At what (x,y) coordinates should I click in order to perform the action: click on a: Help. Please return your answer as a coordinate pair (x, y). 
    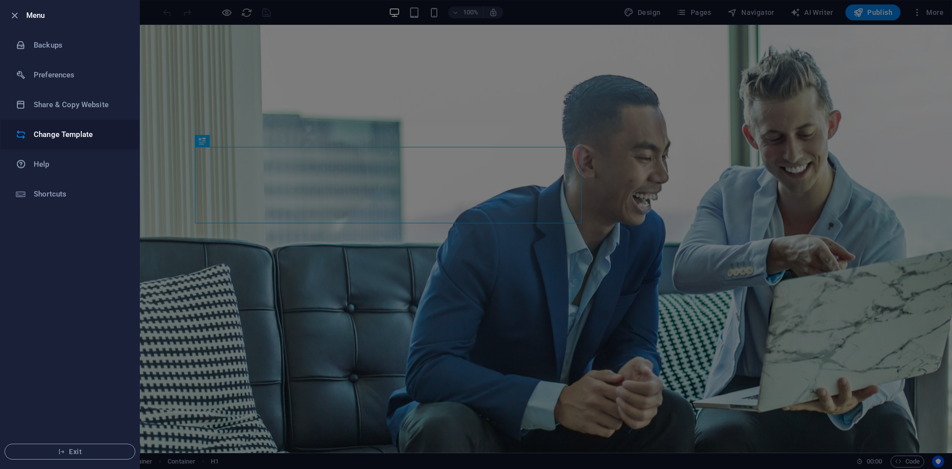
    Looking at the image, I should click on (70, 164).